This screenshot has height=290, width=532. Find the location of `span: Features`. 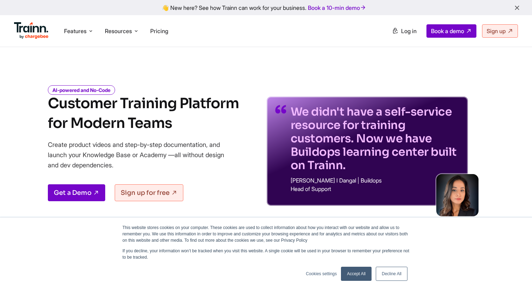

span: Features is located at coordinates (75, 31).